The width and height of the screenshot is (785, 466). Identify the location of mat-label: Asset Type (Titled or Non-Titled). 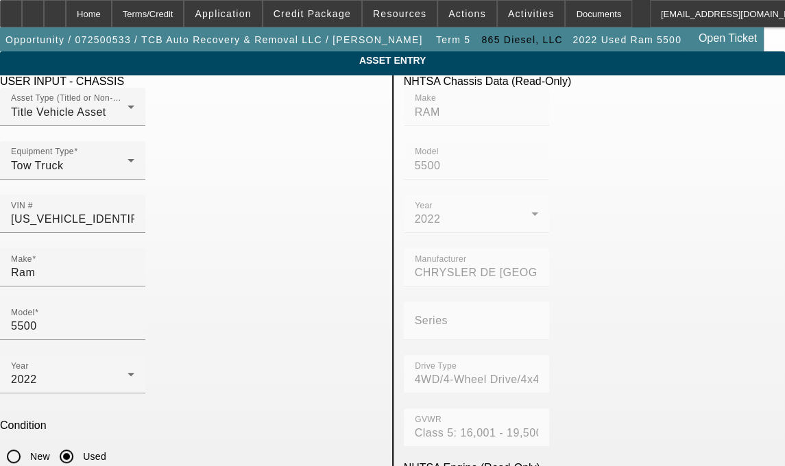
(74, 98).